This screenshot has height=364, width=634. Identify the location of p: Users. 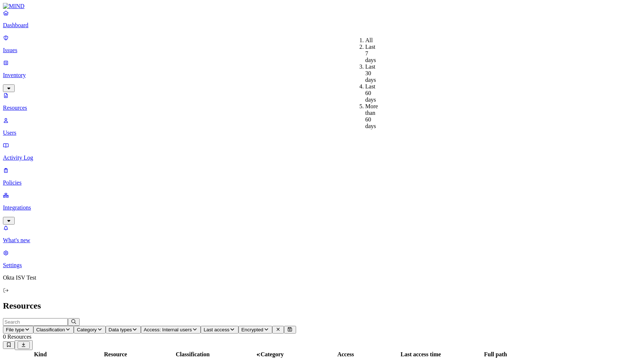
(317, 133).